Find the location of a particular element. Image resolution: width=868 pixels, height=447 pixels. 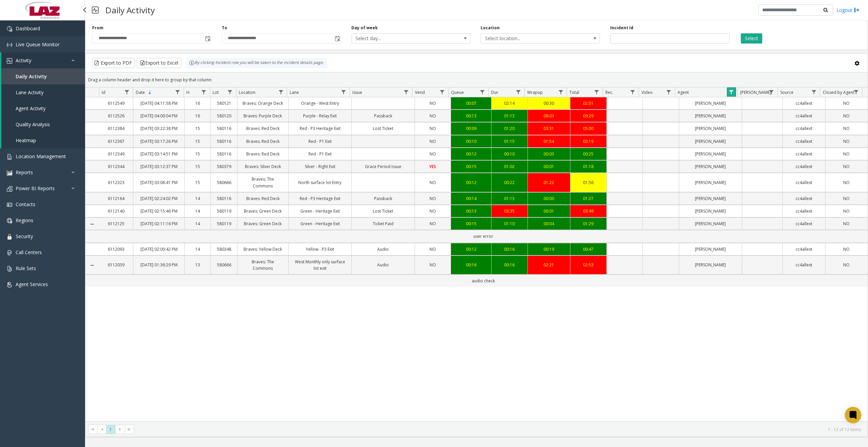

div: 03:49 is located at coordinates (588, 211).